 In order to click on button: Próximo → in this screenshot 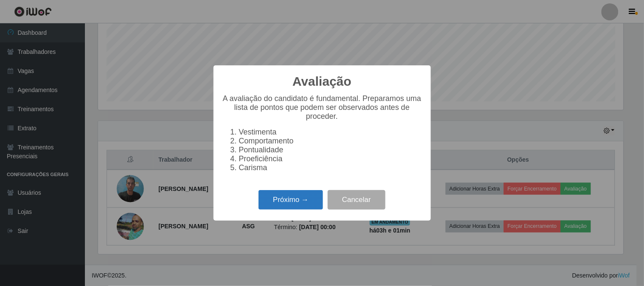, I will do `click(291, 200)`.